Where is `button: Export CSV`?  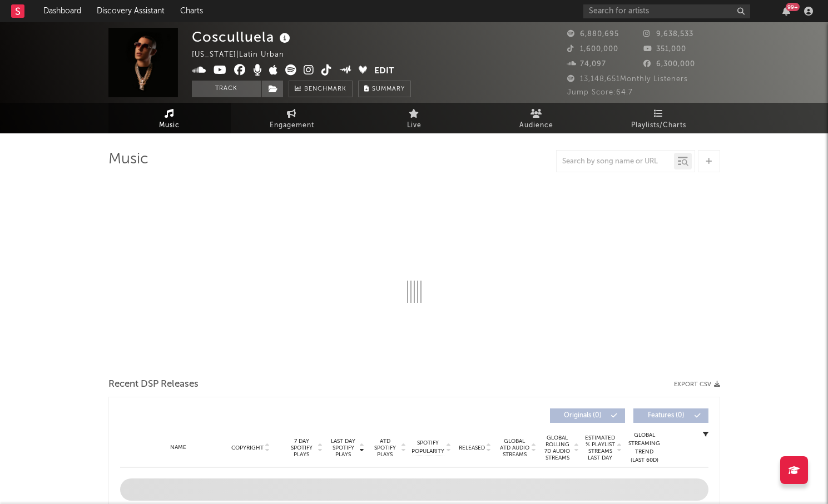 button: Export CSV is located at coordinates (696, 384).